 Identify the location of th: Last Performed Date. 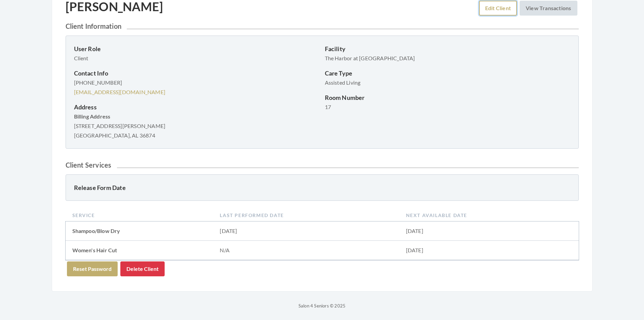
(306, 215).